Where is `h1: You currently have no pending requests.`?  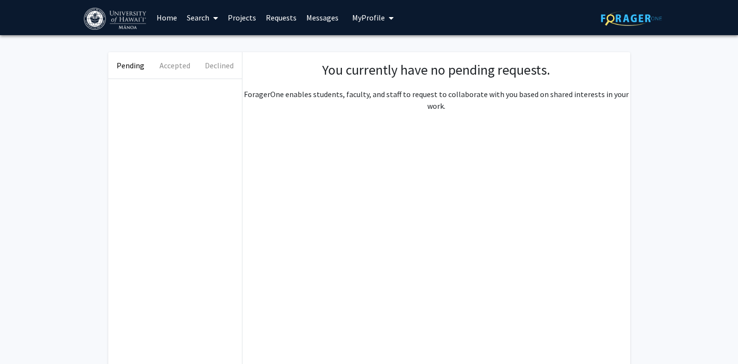
h1: You currently have no pending requests. is located at coordinates (436, 70).